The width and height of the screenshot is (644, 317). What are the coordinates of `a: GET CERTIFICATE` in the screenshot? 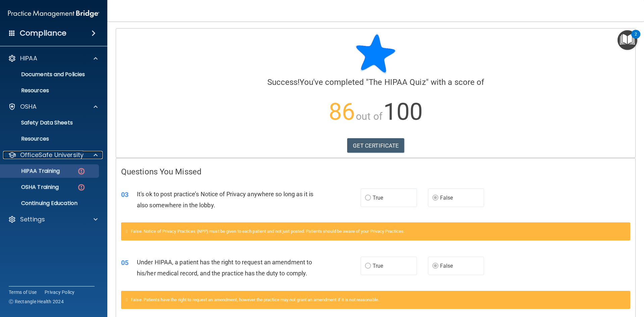 It's located at (376, 145).